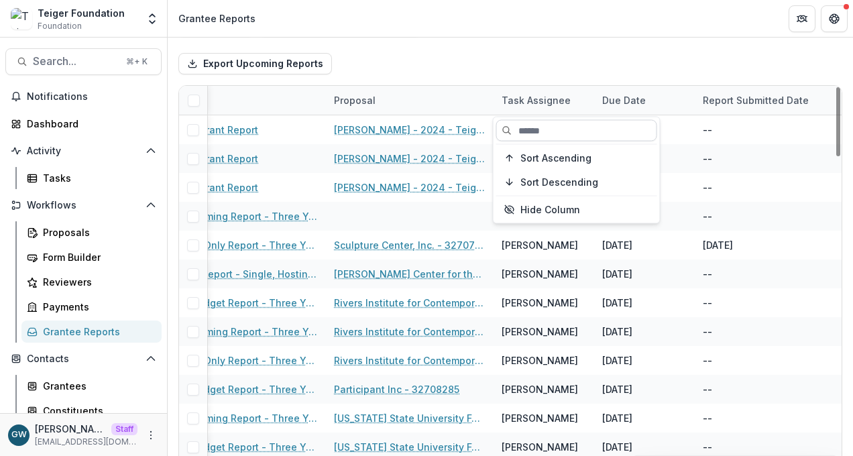  What do you see at coordinates (21, 19) in the screenshot?
I see `img: Teiger Foundation` at bounding box center [21, 19].